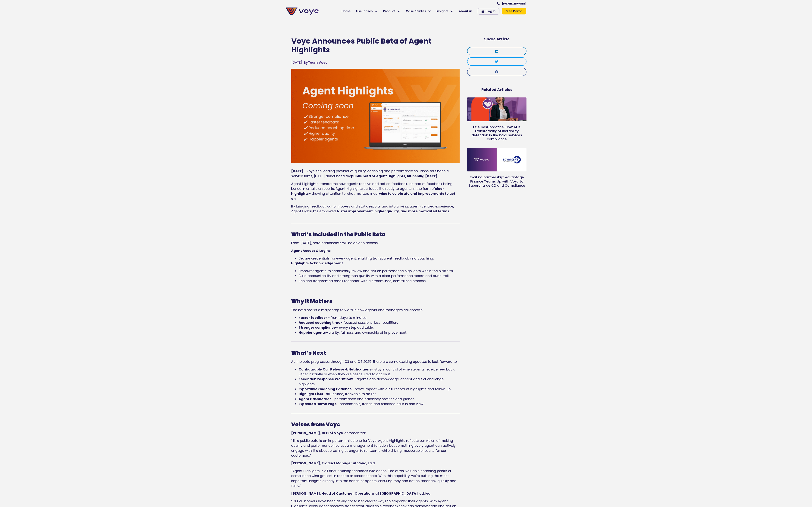 The width and height of the screenshot is (812, 507). What do you see at coordinates (374, 276) in the screenshot?
I see `span: Build accountability and strengthen quality with a clear performance record and audit trail.` at bounding box center [374, 276].